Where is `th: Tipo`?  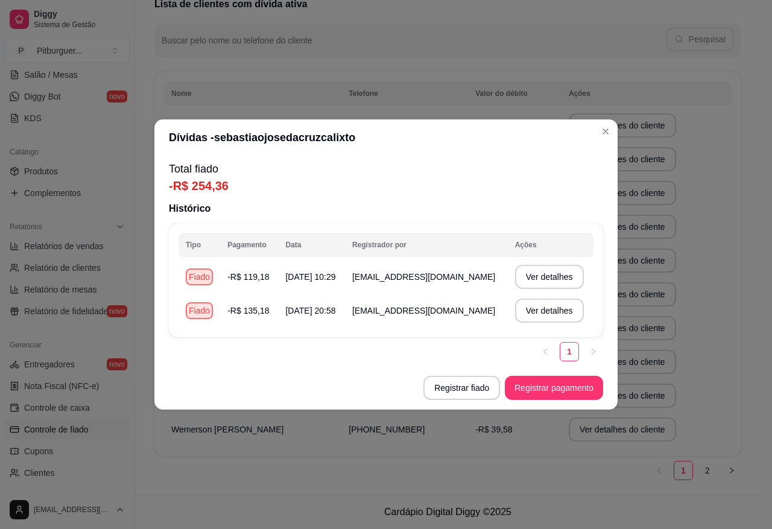 th: Tipo is located at coordinates (199, 245).